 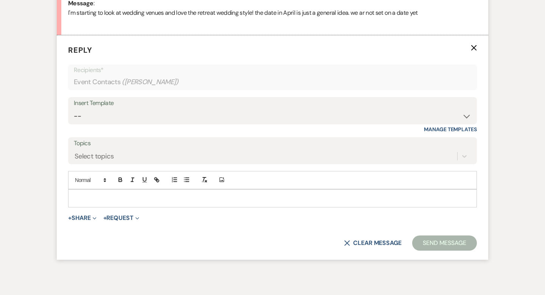 What do you see at coordinates (94, 156) in the screenshot?
I see `div: Select topics` at bounding box center [94, 156].